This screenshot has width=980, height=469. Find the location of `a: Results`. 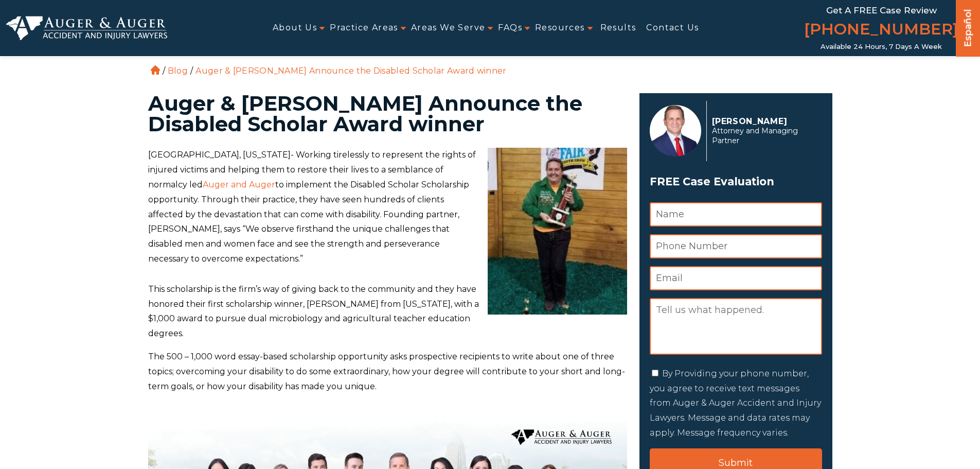

a: Results is located at coordinates (618, 28).